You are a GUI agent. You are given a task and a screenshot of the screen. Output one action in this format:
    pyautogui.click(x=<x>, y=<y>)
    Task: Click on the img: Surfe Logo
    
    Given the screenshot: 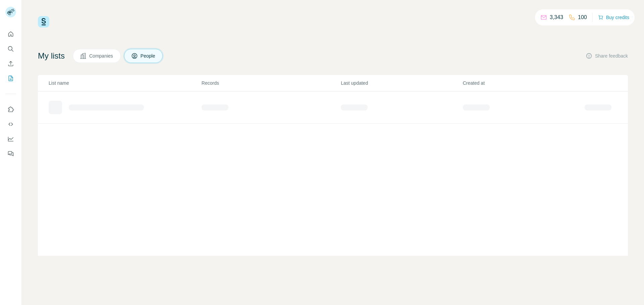 What is the action you would take?
    pyautogui.click(x=43, y=22)
    